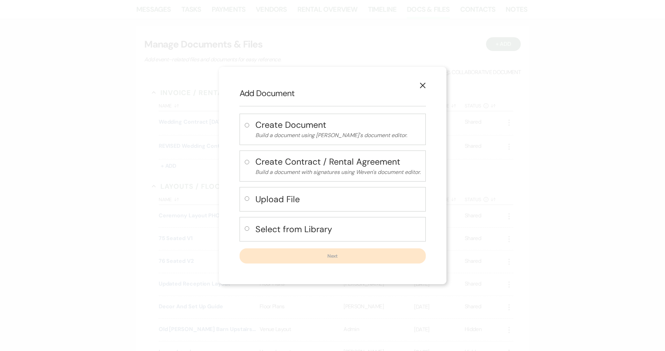 The width and height of the screenshot is (665, 351). Describe the element at coordinates (338, 162) in the screenshot. I see `h4: Create Contract / Rental Agreement` at that location.